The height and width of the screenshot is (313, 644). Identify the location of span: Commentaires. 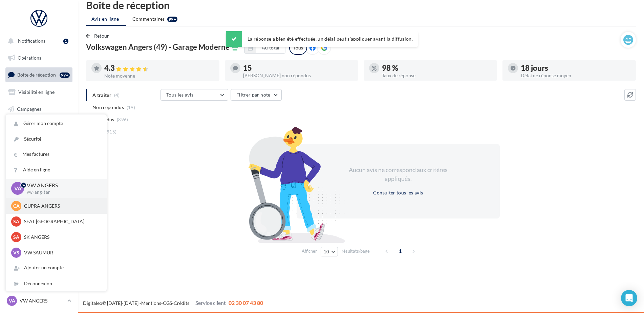
(149, 19).